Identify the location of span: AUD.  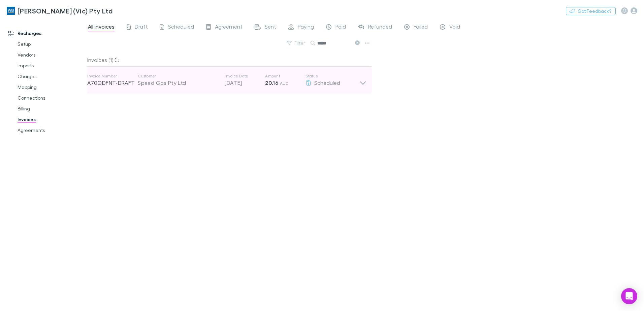
(284, 83).